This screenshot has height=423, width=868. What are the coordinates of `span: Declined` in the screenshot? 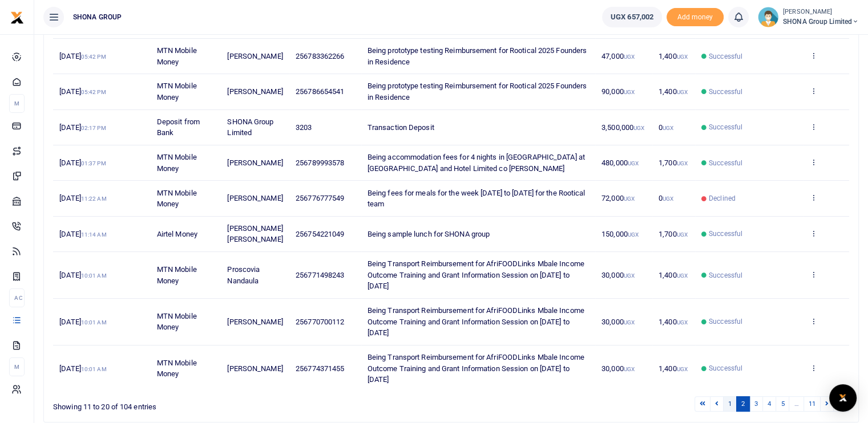 It's located at (722, 199).